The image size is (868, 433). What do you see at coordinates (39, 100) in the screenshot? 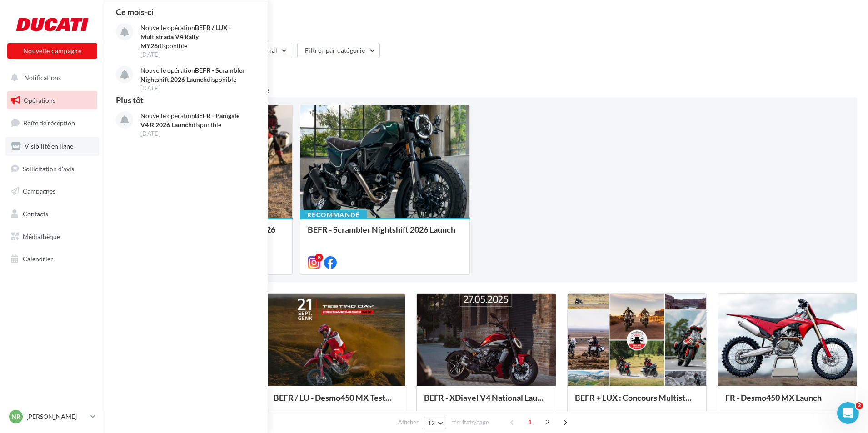
I see `span: Opérations` at bounding box center [39, 100].